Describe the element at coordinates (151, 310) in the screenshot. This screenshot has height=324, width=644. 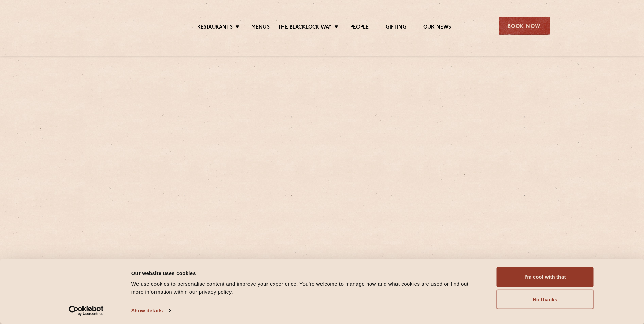
I see `a: Show details` at that location.